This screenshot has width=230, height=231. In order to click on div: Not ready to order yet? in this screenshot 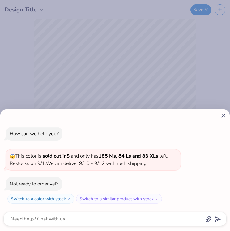, I will do `click(34, 184)`.